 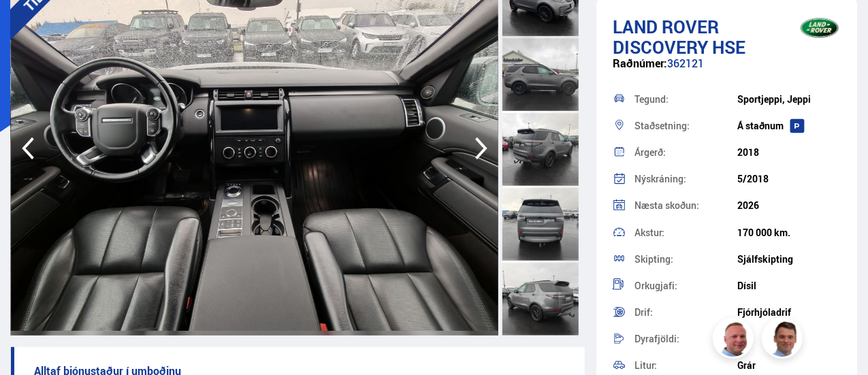 I want to click on span: Raðnúmer:, so click(x=640, y=63).